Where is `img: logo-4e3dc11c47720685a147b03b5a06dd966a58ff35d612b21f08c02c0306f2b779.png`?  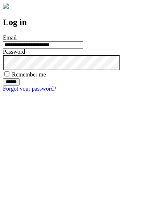
img: logo-4e3dc11c47720685a147b03b5a06dd966a58ff35d612b21f08c02c0306f2b779.png is located at coordinates (6, 6).